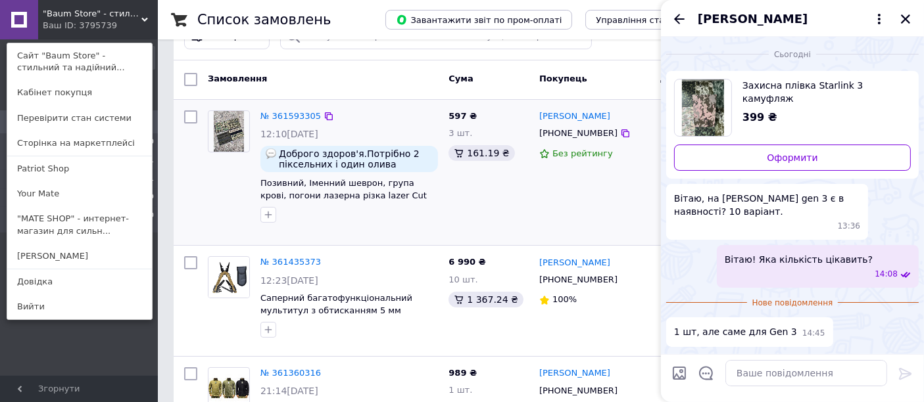 The height and width of the screenshot is (402, 924). I want to click on a: Patriot Shop, so click(80, 169).